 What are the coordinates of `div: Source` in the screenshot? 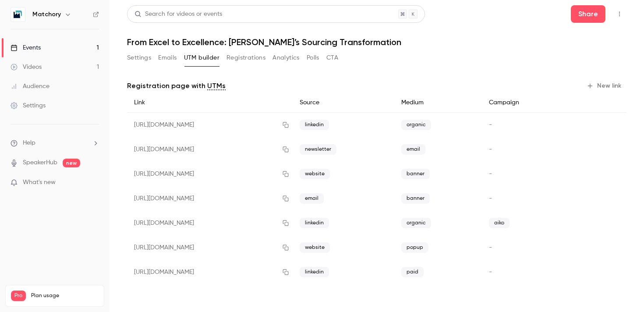 It's located at (343, 103).